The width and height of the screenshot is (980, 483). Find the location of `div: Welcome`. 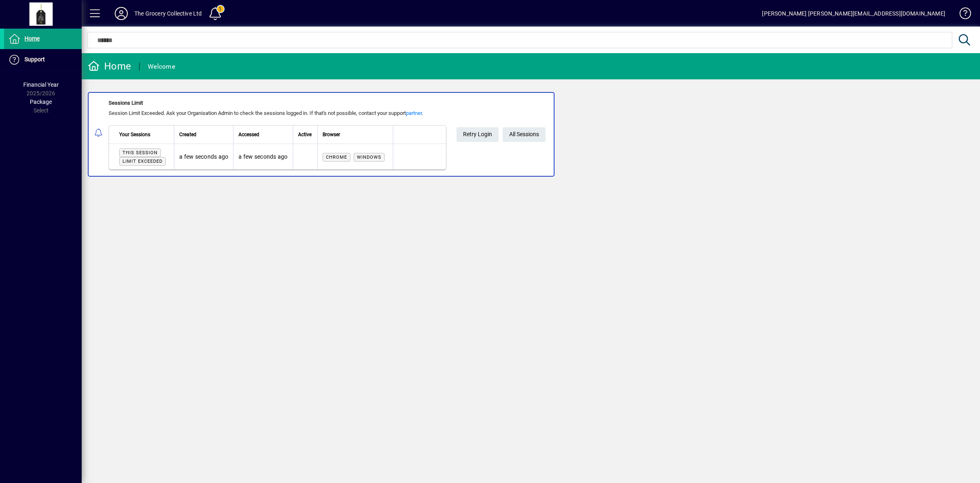

div: Welcome is located at coordinates (161, 66).